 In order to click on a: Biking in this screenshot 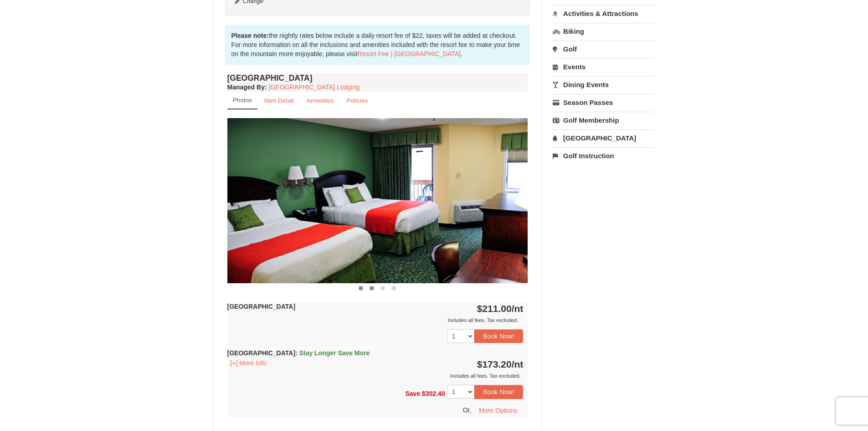, I will do `click(603, 31)`.